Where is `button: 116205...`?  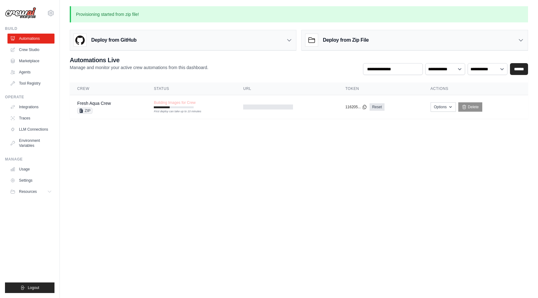 button: 116205... is located at coordinates (356, 107).